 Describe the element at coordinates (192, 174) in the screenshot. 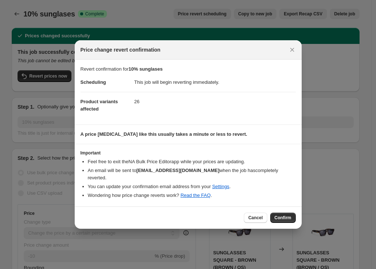

I see `li: An email will be sent to when the job has completely reverted .` at that location.